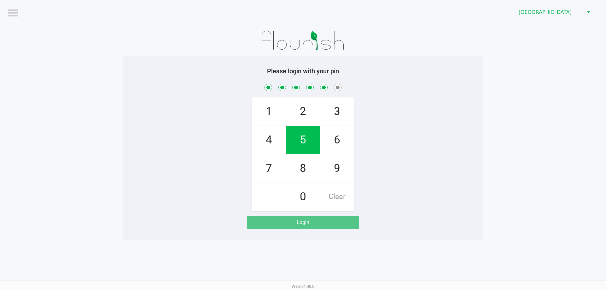  What do you see at coordinates (303, 111) in the screenshot?
I see `span: 2` at bounding box center [303, 111].